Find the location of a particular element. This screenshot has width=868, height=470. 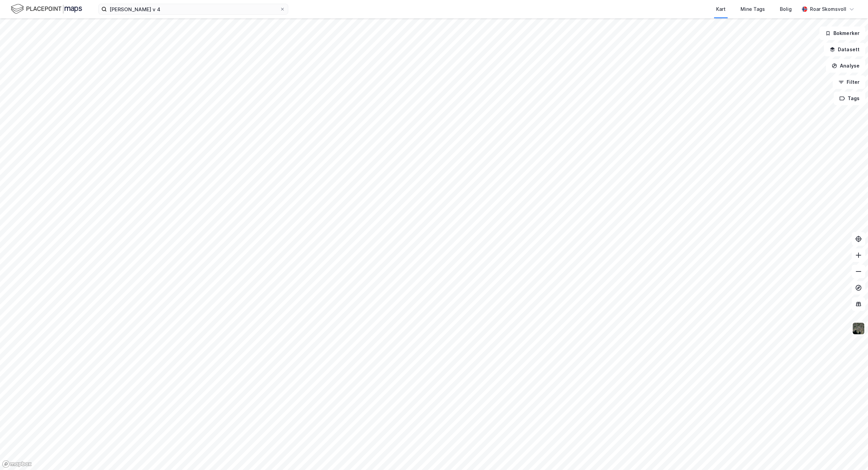

div: Mine Tags is located at coordinates (753, 9).